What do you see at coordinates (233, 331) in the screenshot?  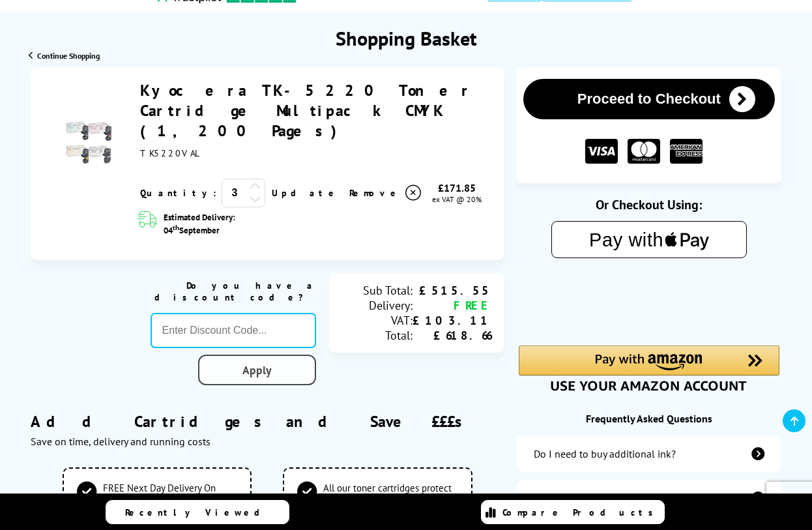 I see `input: Enter Discount Code...` at bounding box center [233, 331].